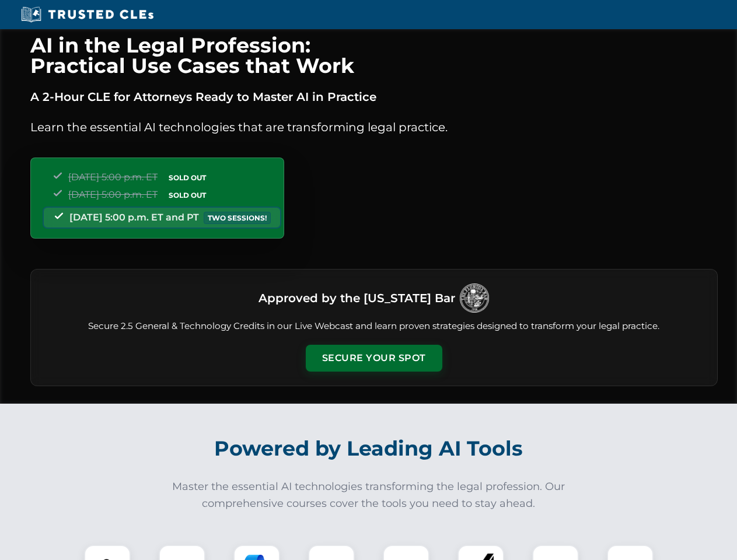 The height and width of the screenshot is (560, 737). Describe the element at coordinates (374, 358) in the screenshot. I see `button: Secure Your Spot` at that location.